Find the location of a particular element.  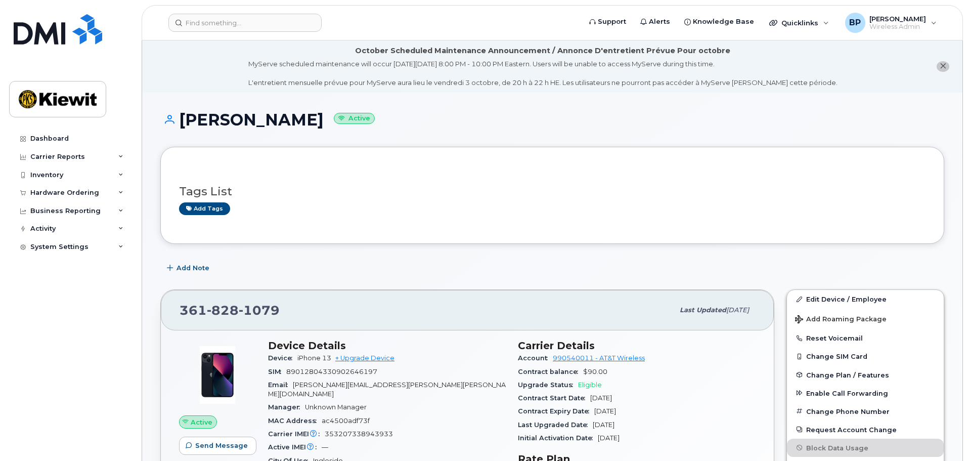

button: Request Account Change is located at coordinates (865, 429).